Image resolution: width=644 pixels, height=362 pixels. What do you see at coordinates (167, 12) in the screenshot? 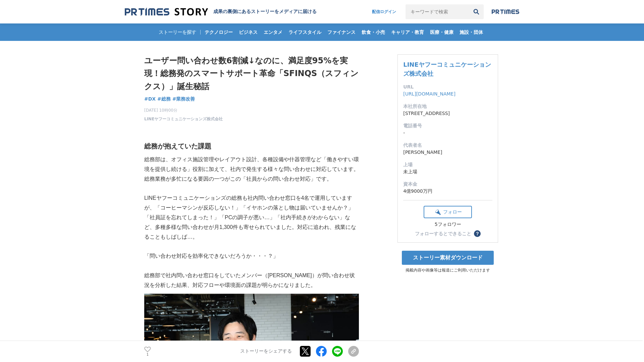
I see `img: 成果の裏側にあるストーリーをメディアに届ける` at bounding box center [167, 12].